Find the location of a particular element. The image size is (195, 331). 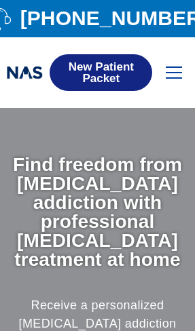

img: national addiction specialists online suboxone clinic - logo is located at coordinates (24, 73).